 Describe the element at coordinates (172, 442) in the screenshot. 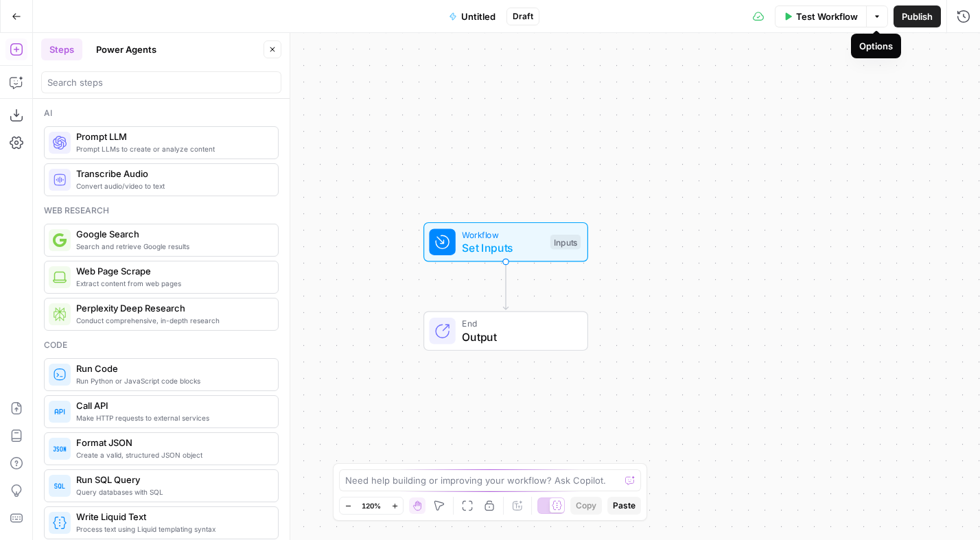

I see `span: Format JSON` at that location.